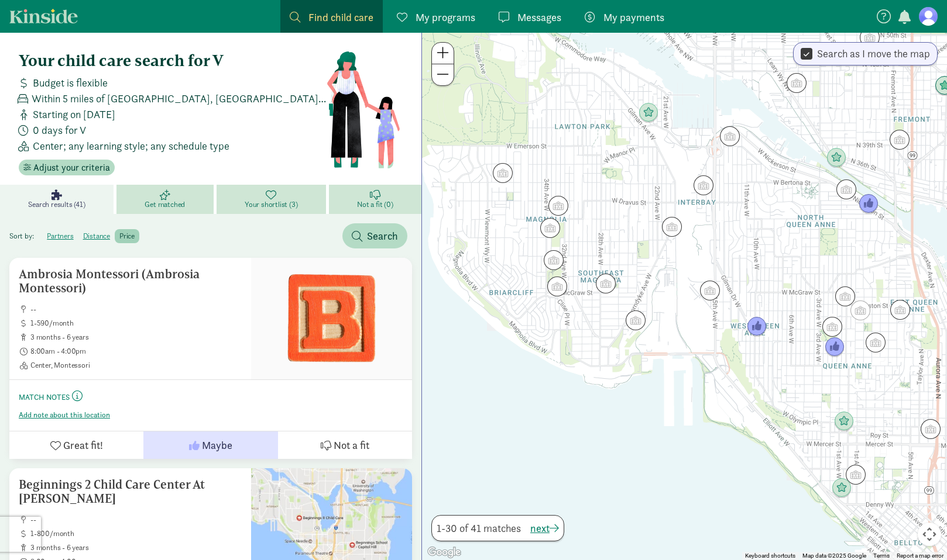  What do you see at coordinates (83, 445) in the screenshot?
I see `span: Great fit!` at bounding box center [83, 445].